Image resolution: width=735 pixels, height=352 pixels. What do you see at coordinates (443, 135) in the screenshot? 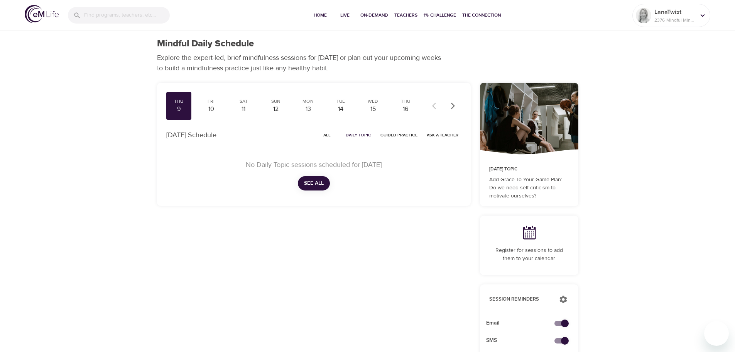
I see `button: Ask a Teacher` at bounding box center [443, 135].